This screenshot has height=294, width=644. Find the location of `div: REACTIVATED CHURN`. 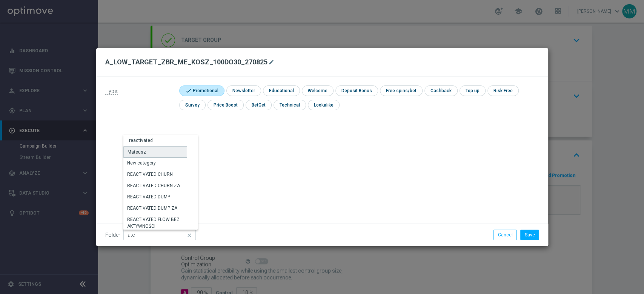

div: REACTIVATED CHURN is located at coordinates (150, 175).